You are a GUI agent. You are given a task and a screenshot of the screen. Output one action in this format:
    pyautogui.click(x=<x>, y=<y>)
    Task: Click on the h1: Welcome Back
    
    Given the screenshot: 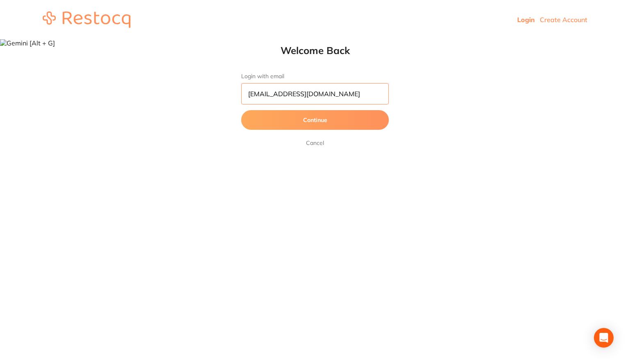 What is the action you would take?
    pyautogui.click(x=315, y=50)
    